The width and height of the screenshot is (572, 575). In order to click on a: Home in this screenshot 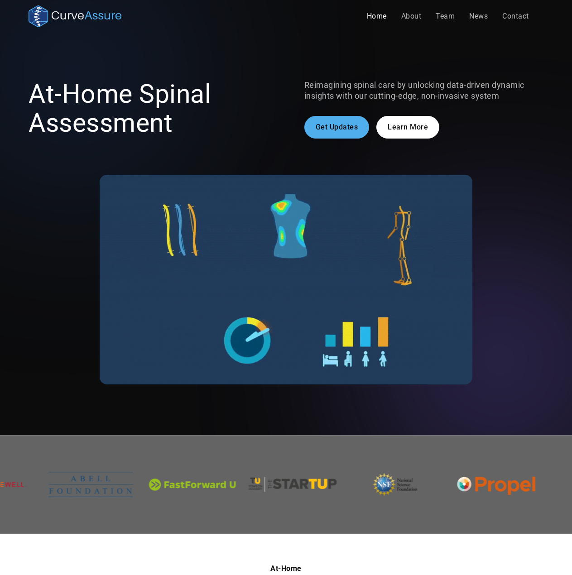, I will do `click(377, 16)`.